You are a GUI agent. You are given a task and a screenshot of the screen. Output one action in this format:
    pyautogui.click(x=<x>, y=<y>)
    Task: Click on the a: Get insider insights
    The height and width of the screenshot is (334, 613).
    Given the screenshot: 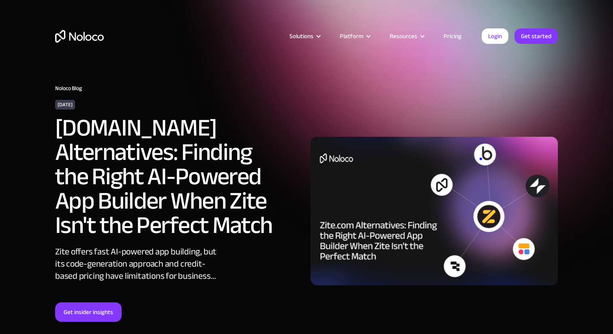 What is the action you would take?
    pyautogui.click(x=88, y=312)
    